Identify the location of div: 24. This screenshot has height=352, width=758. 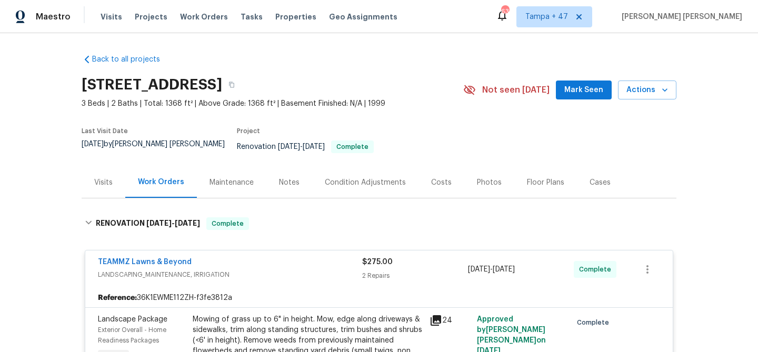
(450, 320).